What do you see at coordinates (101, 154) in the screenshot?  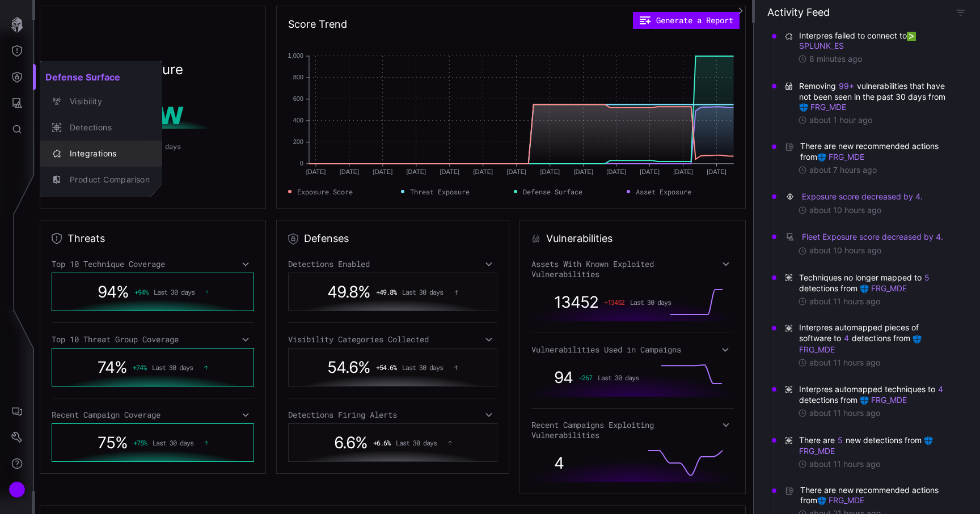 I see `button: Integrations` at bounding box center [101, 154].